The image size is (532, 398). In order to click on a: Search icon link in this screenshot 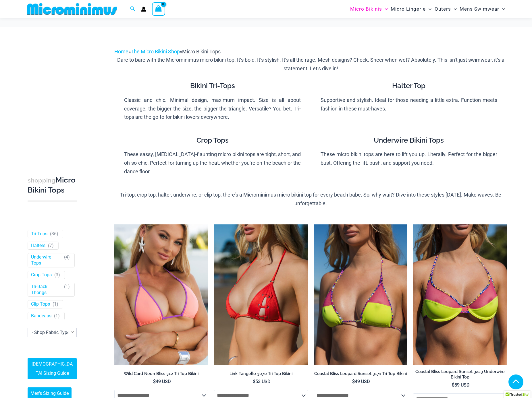, I will do `click(133, 9)`.